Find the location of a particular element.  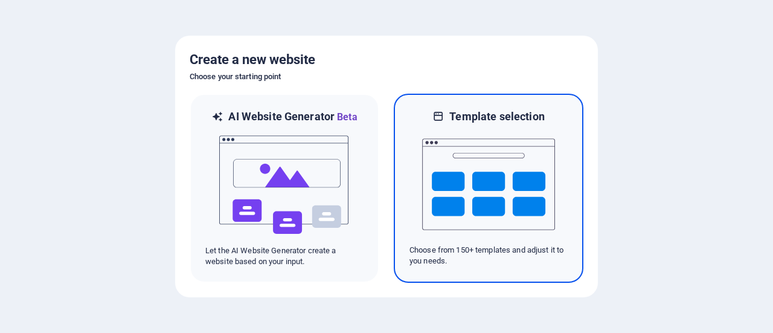

span: Beta is located at coordinates (346, 117).